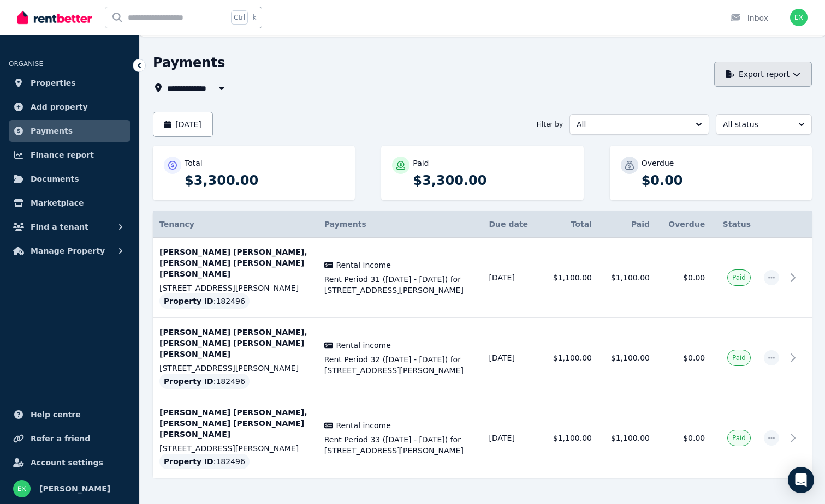 The width and height of the screenshot is (825, 504). What do you see at coordinates (68, 251) in the screenshot?
I see `span: Manage Property` at bounding box center [68, 251].